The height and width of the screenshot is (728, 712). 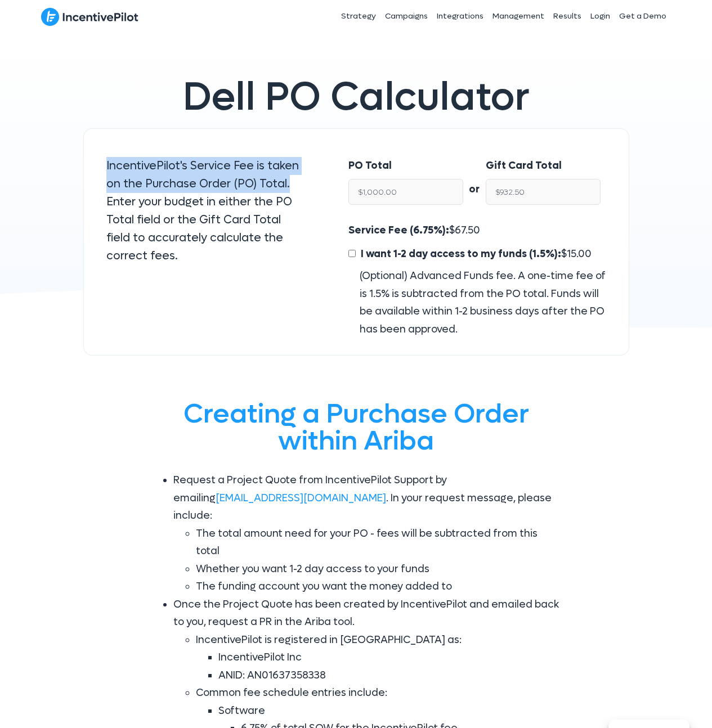 I want to click on span: Service Fee (6.75%):, so click(x=399, y=230).